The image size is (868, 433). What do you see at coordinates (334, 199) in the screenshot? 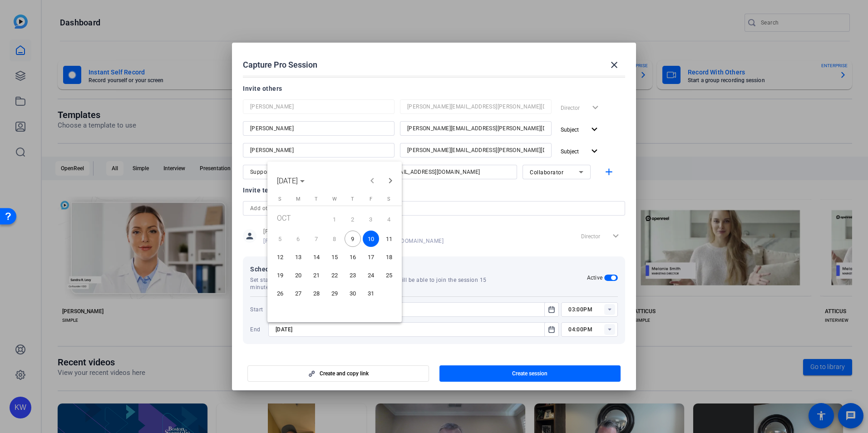
I see `span: W` at bounding box center [334, 199].